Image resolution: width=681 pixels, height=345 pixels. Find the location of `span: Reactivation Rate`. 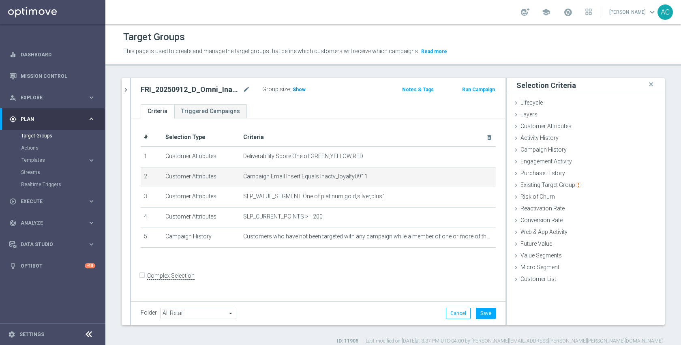

span: Reactivation Rate is located at coordinates (542, 208).